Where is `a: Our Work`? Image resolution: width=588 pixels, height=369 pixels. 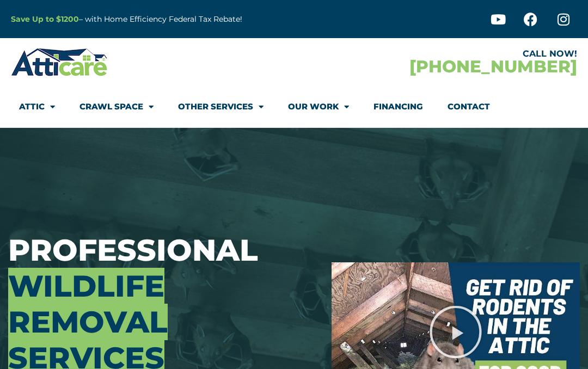 a: Our Work is located at coordinates (319, 107).